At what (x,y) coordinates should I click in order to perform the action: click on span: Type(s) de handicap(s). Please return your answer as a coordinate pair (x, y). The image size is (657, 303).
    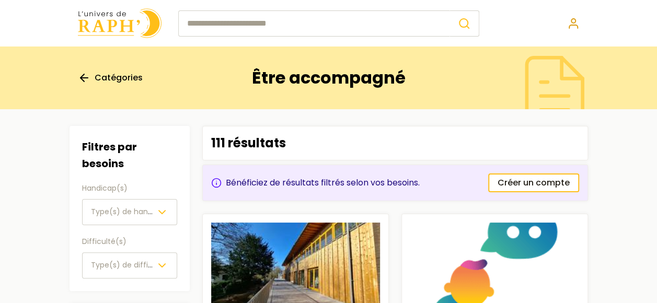
    Looking at the image, I should click on (135, 212).